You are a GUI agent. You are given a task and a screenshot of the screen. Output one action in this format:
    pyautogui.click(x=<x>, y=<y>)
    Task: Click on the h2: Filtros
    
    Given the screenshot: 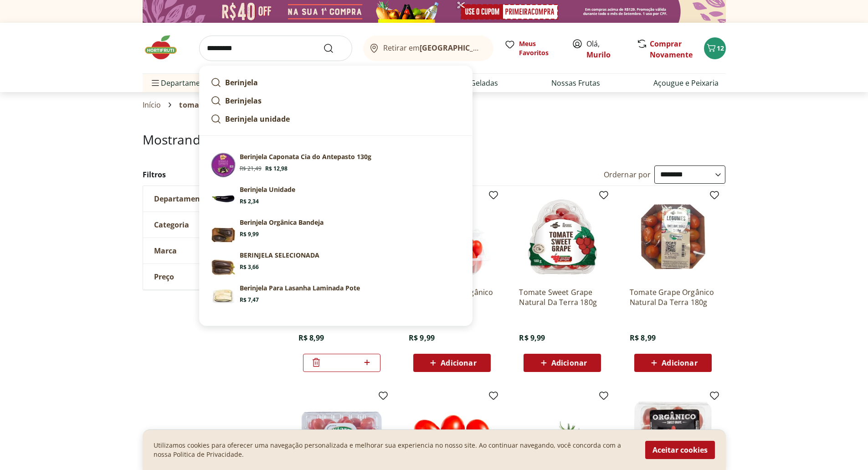 What is the action you would take?
    pyautogui.click(x=212, y=175)
    